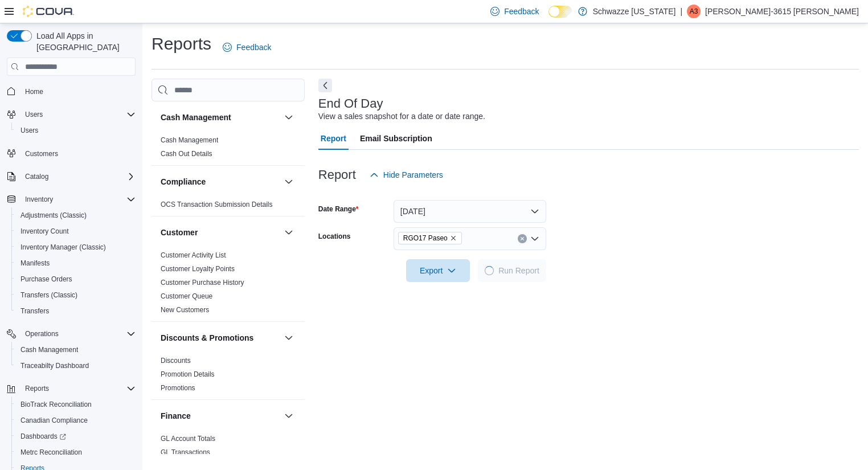 The image size is (868, 470). What do you see at coordinates (228, 377) in the screenshot?
I see `div: Discounts & Promotions` at bounding box center [228, 377].